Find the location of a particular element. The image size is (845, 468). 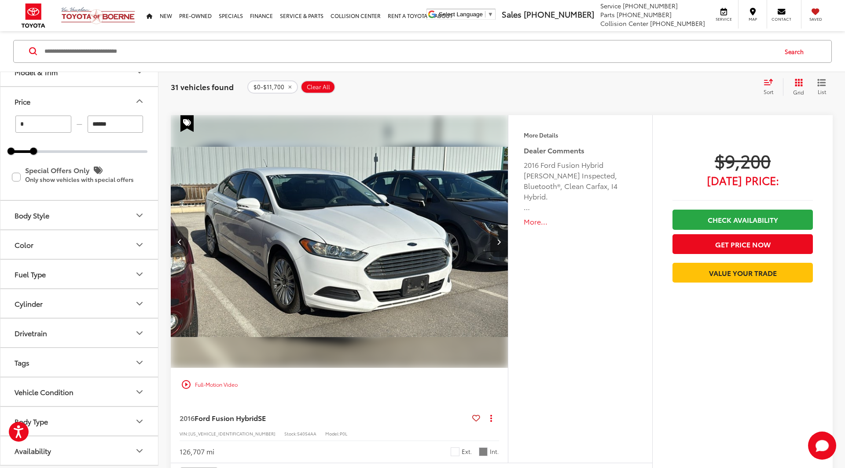

span: Int. is located at coordinates (494, 452).